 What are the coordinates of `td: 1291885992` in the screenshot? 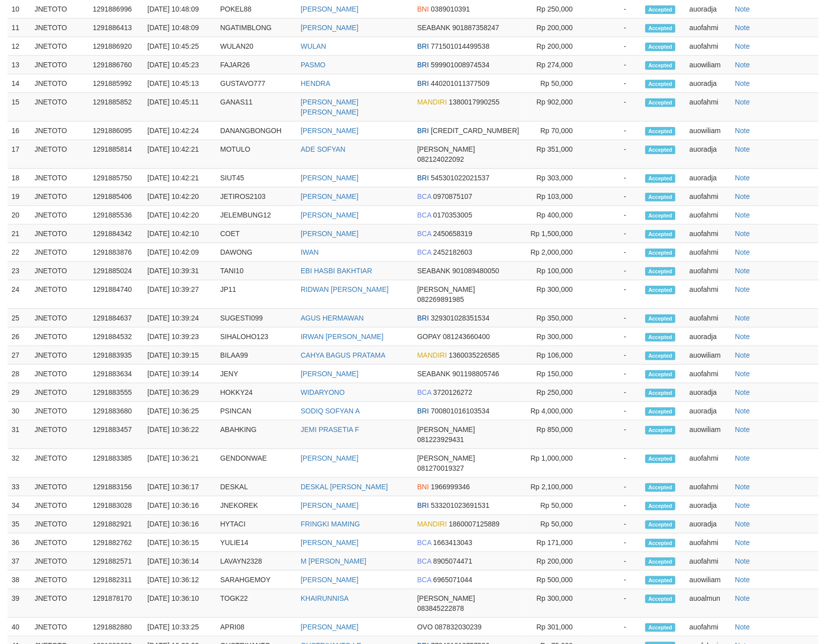 It's located at (116, 83).